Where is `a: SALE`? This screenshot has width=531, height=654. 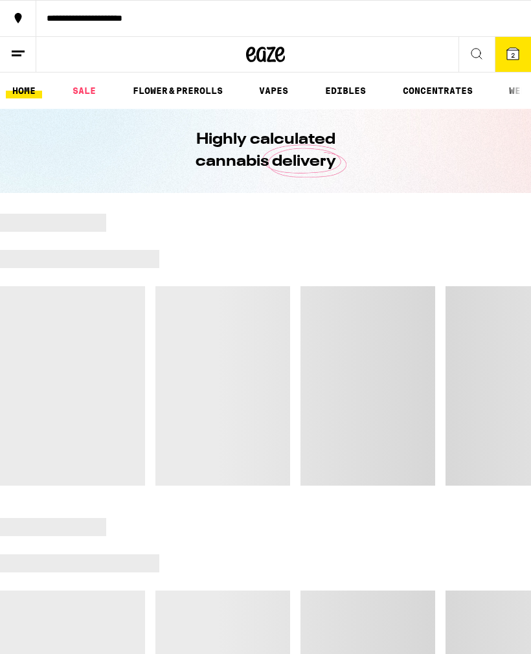
a: SALE is located at coordinates (84, 91).